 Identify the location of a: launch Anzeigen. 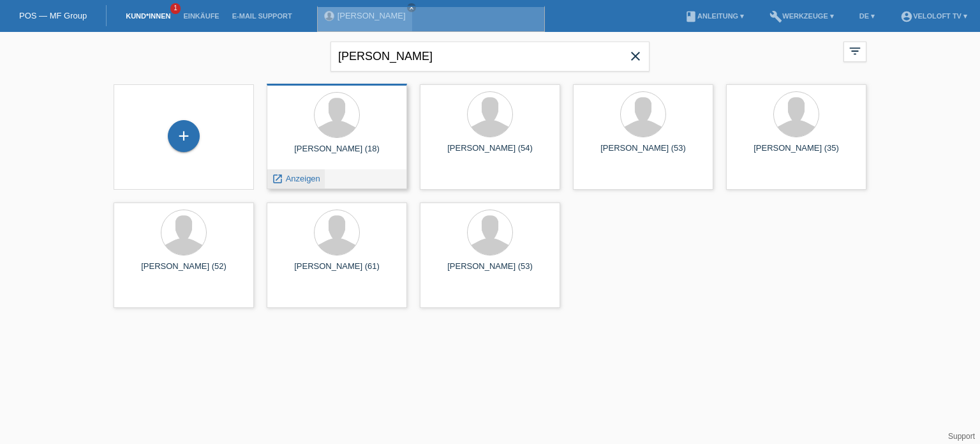
(296, 179).